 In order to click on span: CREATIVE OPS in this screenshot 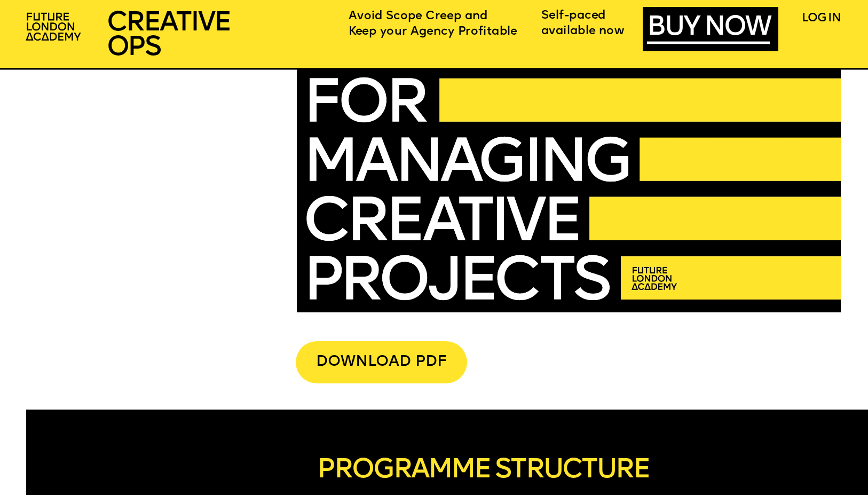, I will do `click(168, 36)`.